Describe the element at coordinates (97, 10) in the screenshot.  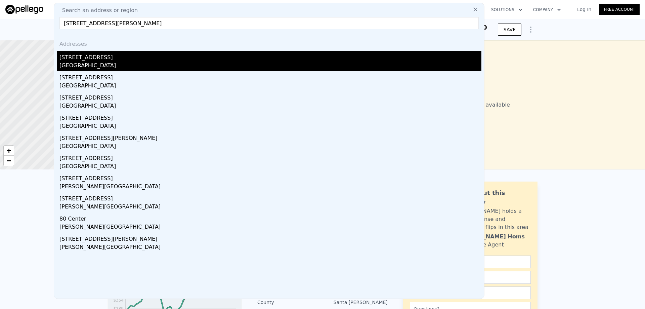
I see `span: Search an address or region` at that location.